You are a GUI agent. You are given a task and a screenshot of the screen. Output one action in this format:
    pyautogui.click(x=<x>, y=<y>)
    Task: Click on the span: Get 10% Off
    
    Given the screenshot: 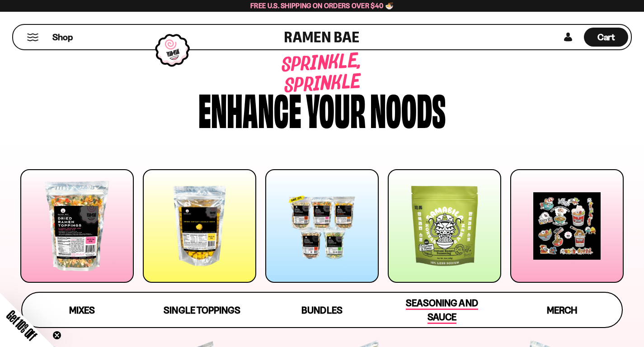 What is the action you would take?
    pyautogui.click(x=22, y=325)
    